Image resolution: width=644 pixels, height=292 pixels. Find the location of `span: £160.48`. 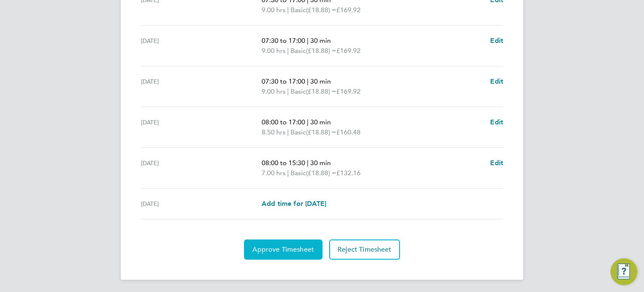

span: £160.48 is located at coordinates (348, 131).